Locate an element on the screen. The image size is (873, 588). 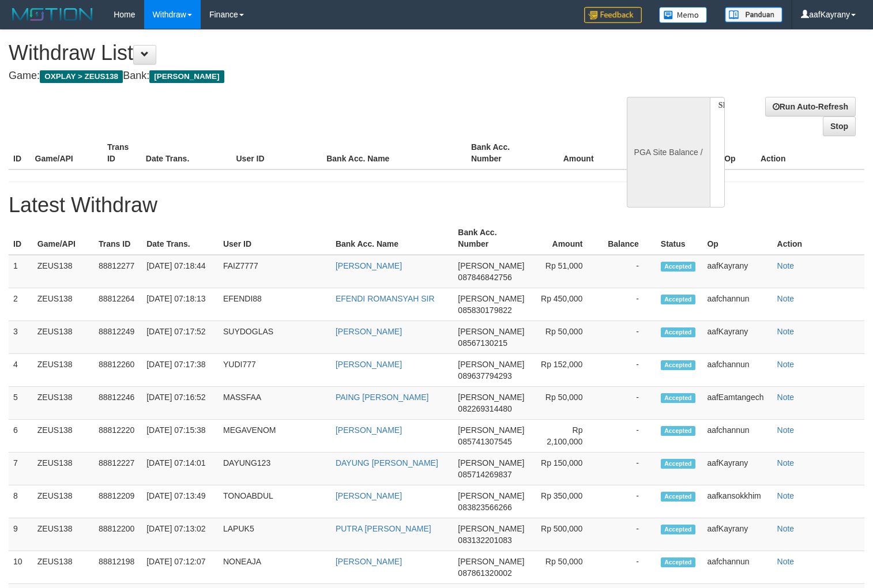
th: Date Trans. is located at coordinates (186, 152).